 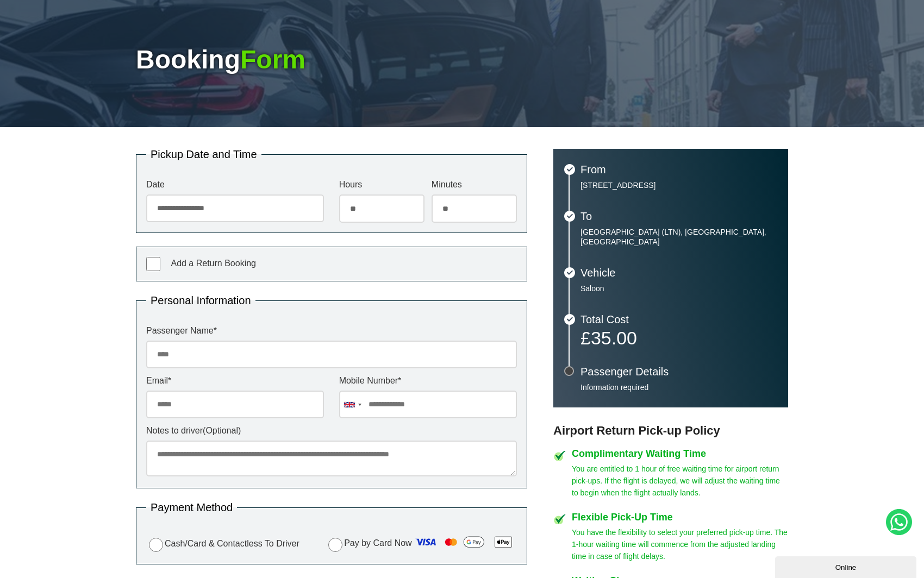 I want to click on label: Cash/Card & Contactless To Driver, so click(x=223, y=544).